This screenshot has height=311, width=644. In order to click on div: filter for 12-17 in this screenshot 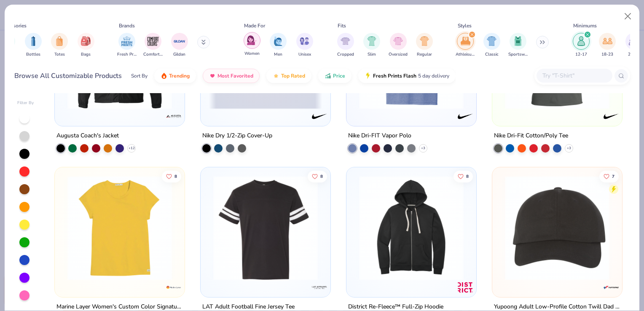, I will do `click(581, 45)`.